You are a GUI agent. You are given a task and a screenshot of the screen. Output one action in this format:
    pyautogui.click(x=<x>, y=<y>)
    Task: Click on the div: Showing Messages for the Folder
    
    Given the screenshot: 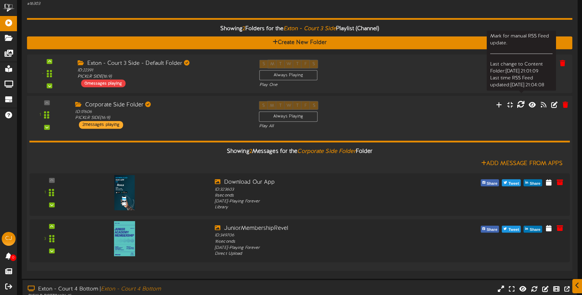 What is the action you would take?
    pyautogui.click(x=300, y=151)
    